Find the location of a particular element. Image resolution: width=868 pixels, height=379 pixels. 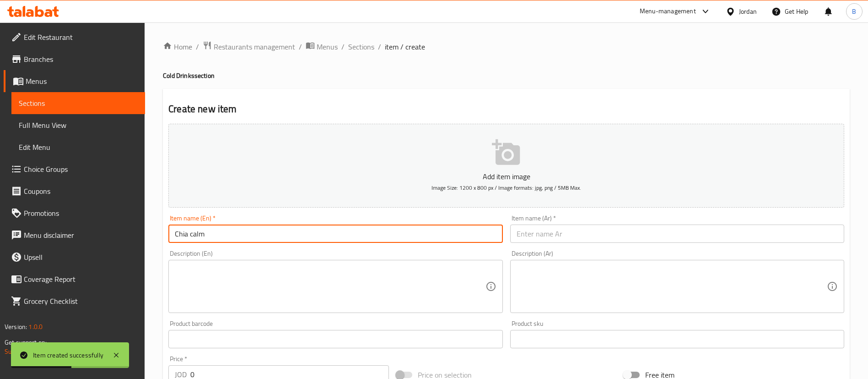

span: Branches is located at coordinates (80, 59).